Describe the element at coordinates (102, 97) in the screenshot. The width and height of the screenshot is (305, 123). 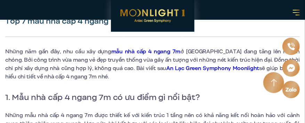
I see `span: 1. Mẫu nhà cấp 4 ngang 7m có ưu điểm gì nổi bật?` at that location.